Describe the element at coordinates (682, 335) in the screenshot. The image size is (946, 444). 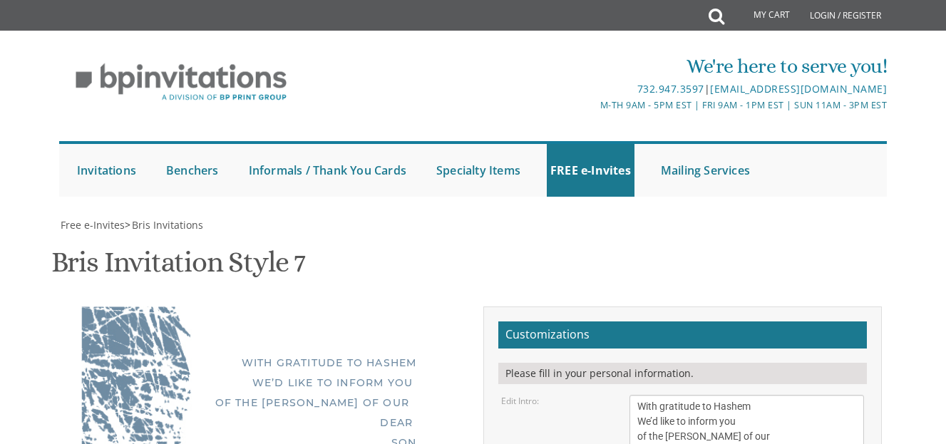
I see `h2: Customizations` at that location.